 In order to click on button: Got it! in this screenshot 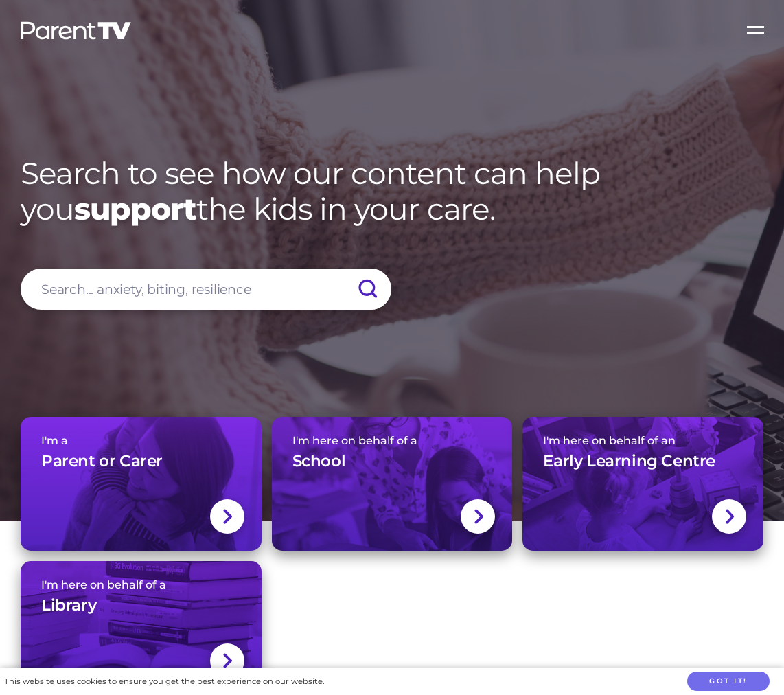, I will do `click(729, 682)`.